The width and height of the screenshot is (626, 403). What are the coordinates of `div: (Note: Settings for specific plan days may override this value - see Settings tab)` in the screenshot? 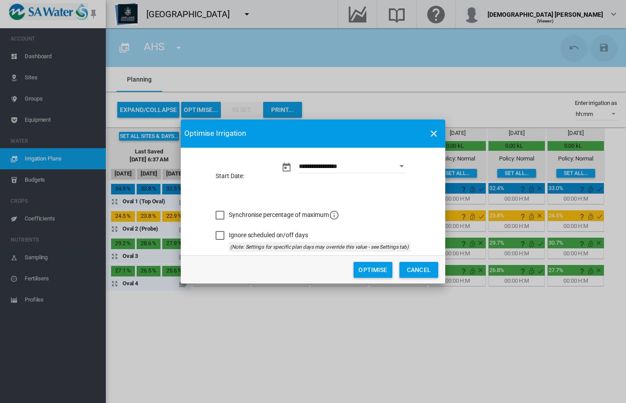 It's located at (320, 247).